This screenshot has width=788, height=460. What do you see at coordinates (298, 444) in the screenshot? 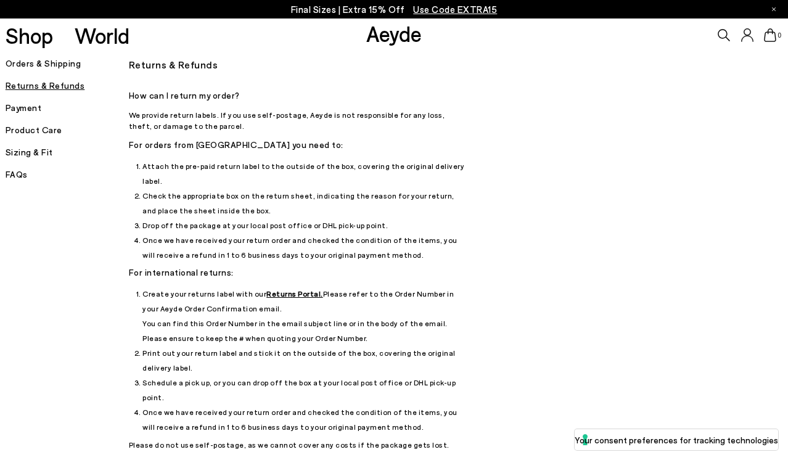
I see `p: Please do not use self-postage, as we cannot cover any costs if the package gets lost.` at bounding box center [298, 444].